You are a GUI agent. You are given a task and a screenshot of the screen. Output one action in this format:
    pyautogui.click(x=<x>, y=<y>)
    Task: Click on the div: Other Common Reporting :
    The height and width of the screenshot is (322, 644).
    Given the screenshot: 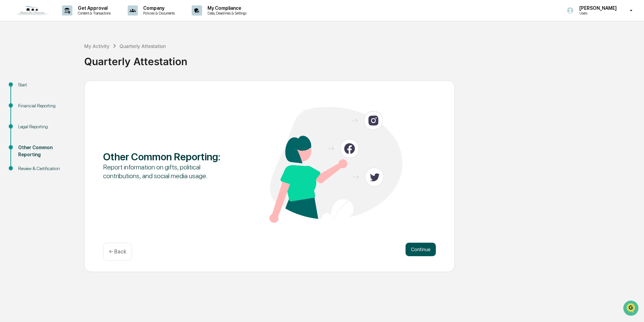 What is the action you would take?
    pyautogui.click(x=170, y=156)
    